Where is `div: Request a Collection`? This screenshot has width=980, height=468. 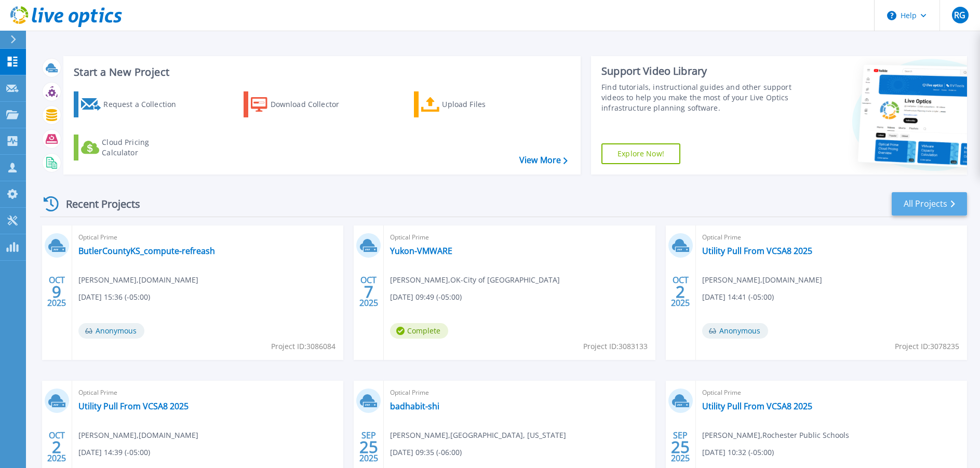
div: Request a Collection is located at coordinates (145, 105).